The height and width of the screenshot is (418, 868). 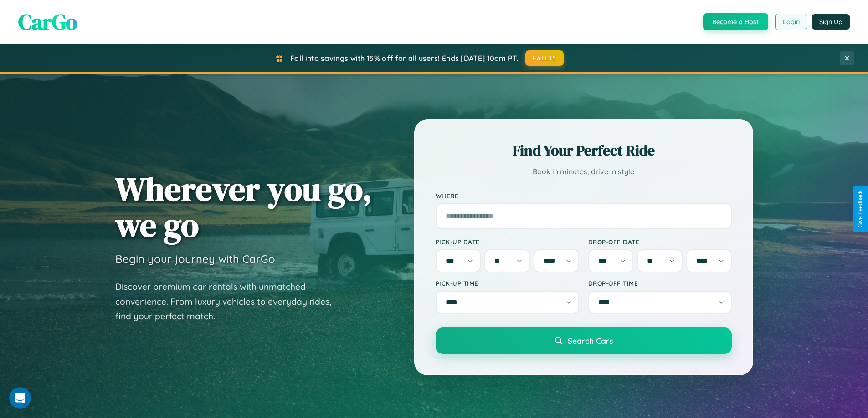 I want to click on label: Pick-up Time, so click(x=507, y=283).